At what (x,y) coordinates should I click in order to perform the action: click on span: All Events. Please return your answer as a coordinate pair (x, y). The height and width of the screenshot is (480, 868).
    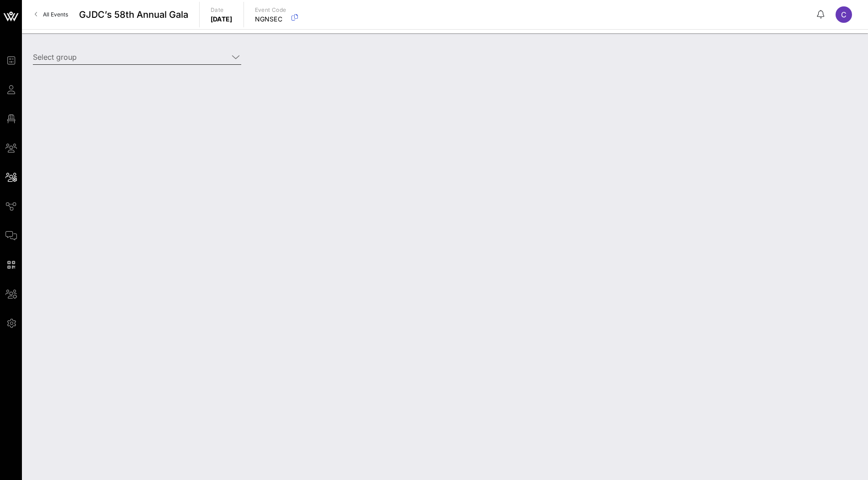
    Looking at the image, I should click on (55, 14).